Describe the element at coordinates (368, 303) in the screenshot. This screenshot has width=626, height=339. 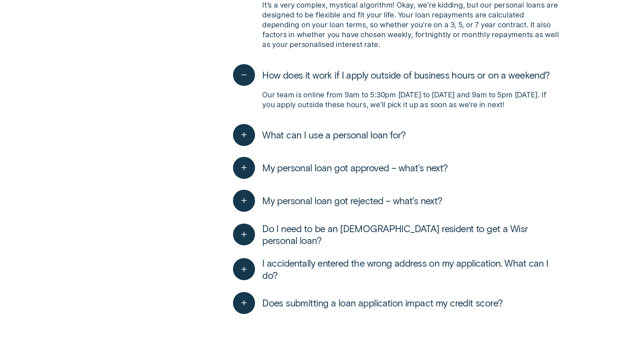
I see `button: Does submitting a loan application impact my credit score?` at that location.